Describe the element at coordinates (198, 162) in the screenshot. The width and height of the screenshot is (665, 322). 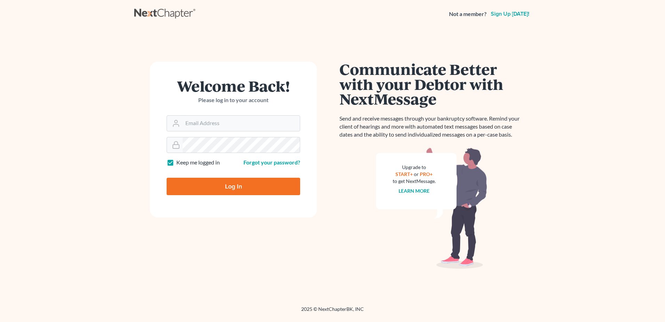
I see `label: Keep me logged in` at that location.